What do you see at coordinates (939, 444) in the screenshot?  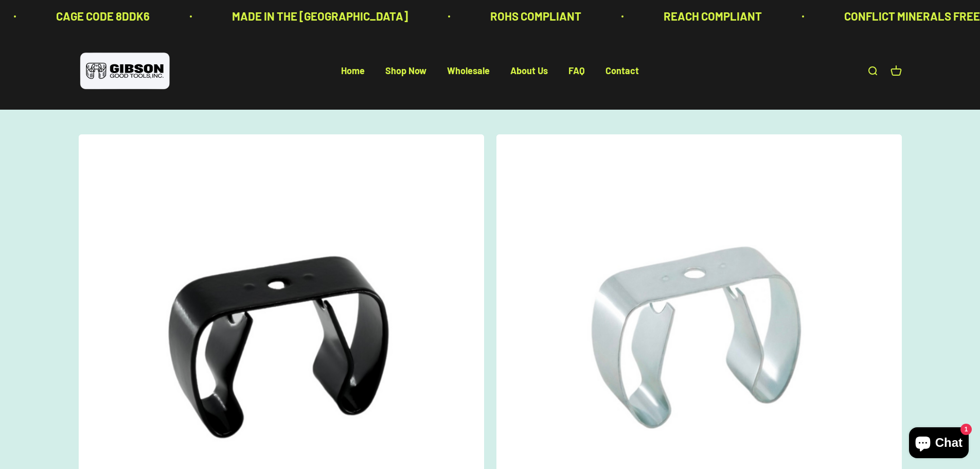 I see `inbox-online-store-chat: Shopify online store chat` at bounding box center [939, 444].